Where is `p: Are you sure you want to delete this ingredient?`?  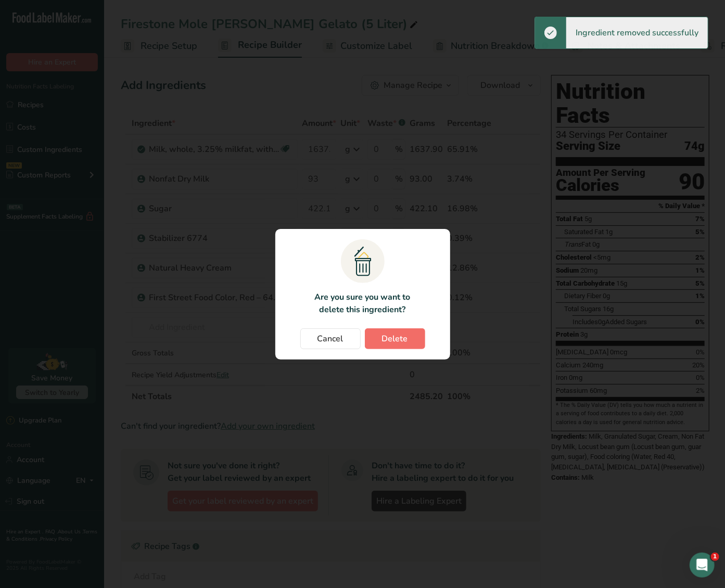 p: Are you sure you want to delete this ingredient? is located at coordinates (362, 304).